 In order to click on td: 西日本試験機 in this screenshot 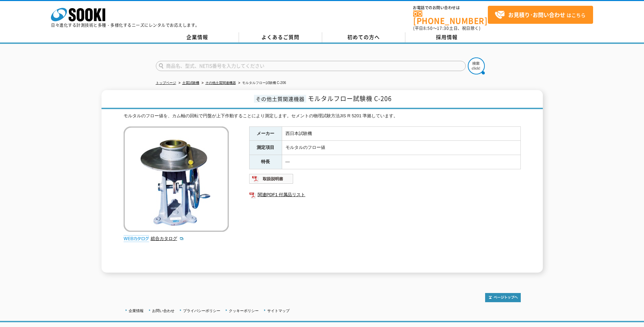, I will do `click(401, 134)`.